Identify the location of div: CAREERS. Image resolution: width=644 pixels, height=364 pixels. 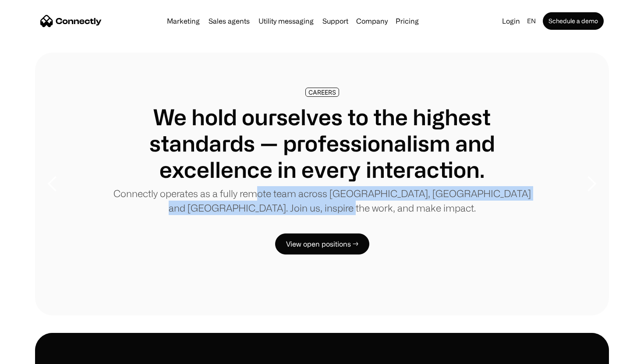
(322, 92).